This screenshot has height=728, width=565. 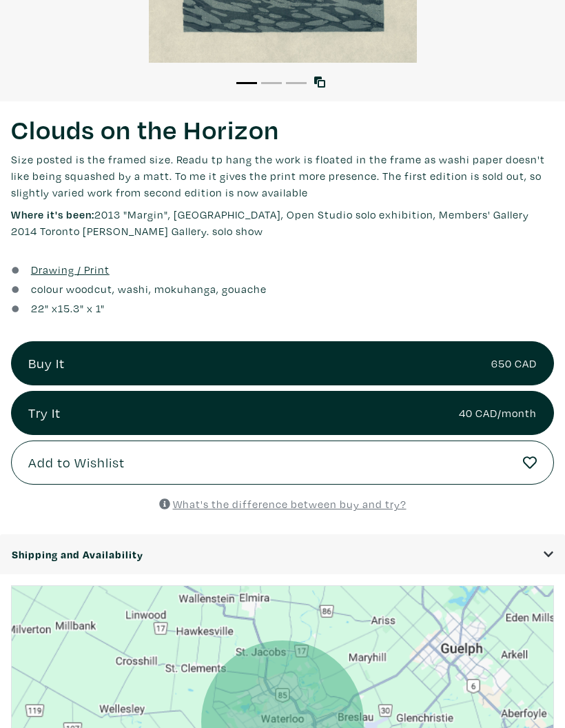 What do you see at coordinates (296, 83) in the screenshot?
I see `button: 3 of 3` at bounding box center [296, 83].